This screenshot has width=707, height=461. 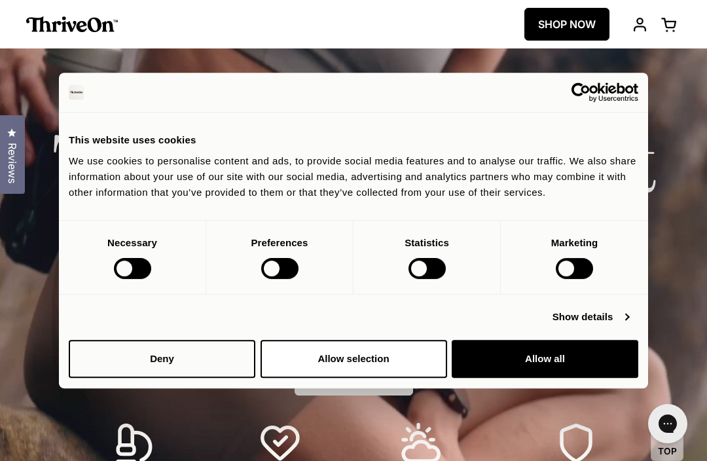 I want to click on button: Gorgias live chat, so click(x=26, y=24).